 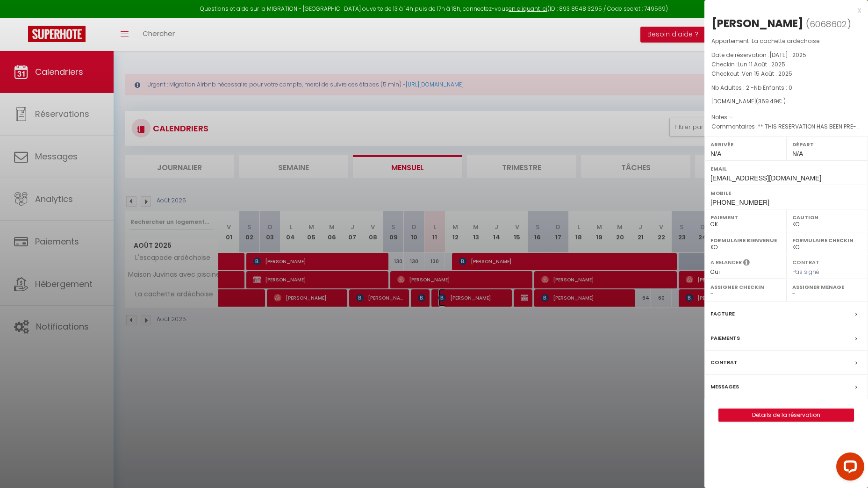 I want to click on span: Nb Enfants : 0, so click(x=773, y=87).